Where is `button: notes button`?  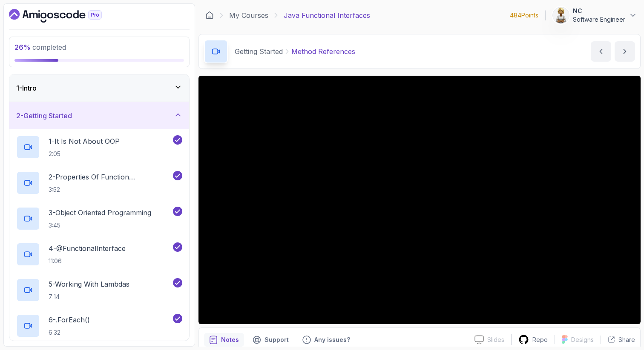 button: notes button is located at coordinates (224, 340).